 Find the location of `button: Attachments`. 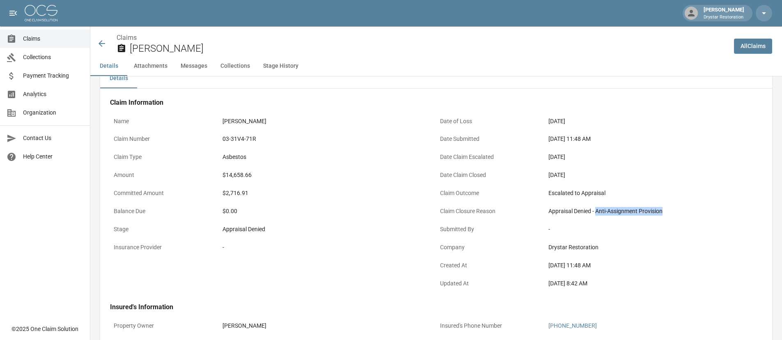

button: Attachments is located at coordinates (151, 66).